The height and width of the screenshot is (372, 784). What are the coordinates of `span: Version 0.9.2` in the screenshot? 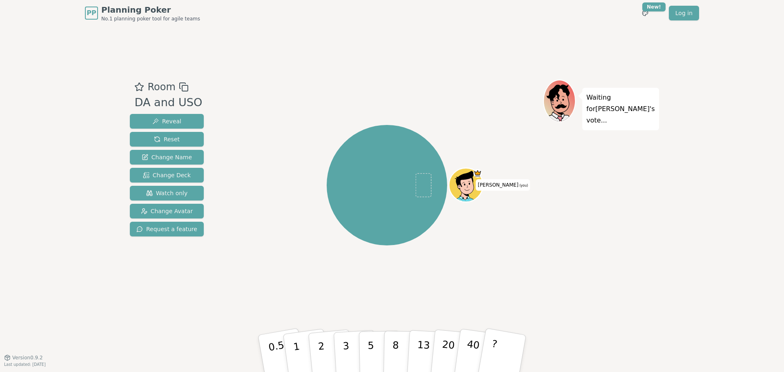 It's located at (27, 358).